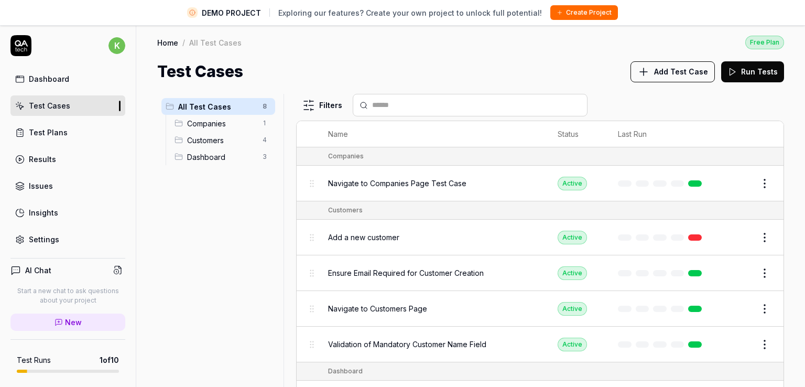 The width and height of the screenshot is (805, 387). Describe the element at coordinates (222, 140) in the screenshot. I see `span: Customers` at that location.